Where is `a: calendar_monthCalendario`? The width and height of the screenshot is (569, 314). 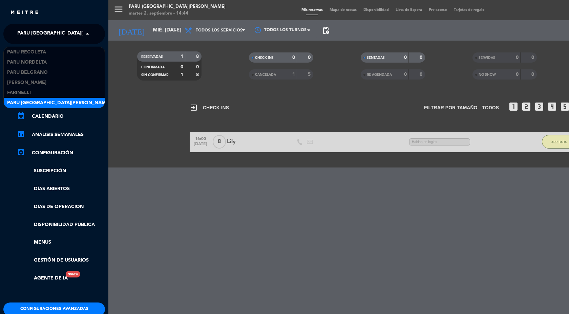
a: calendar_monthCalendario is located at coordinates (61, 117).